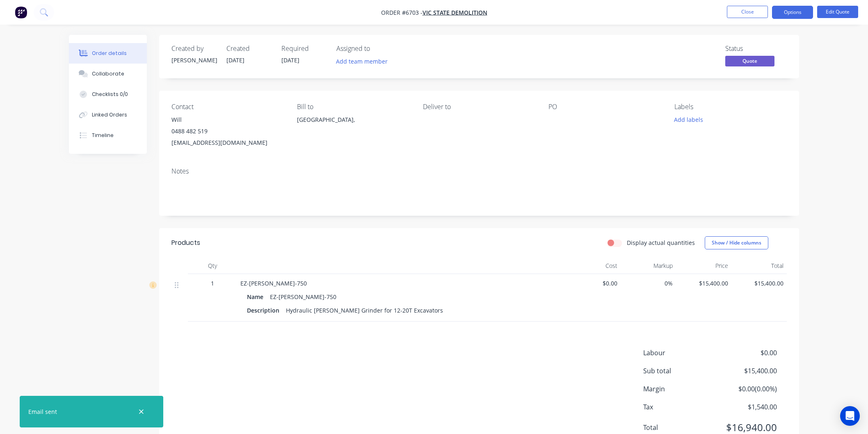 Image resolution: width=868 pixels, height=434 pixels. What do you see at coordinates (455, 13) in the screenshot?
I see `a: Vic State Demolition` at bounding box center [455, 13].